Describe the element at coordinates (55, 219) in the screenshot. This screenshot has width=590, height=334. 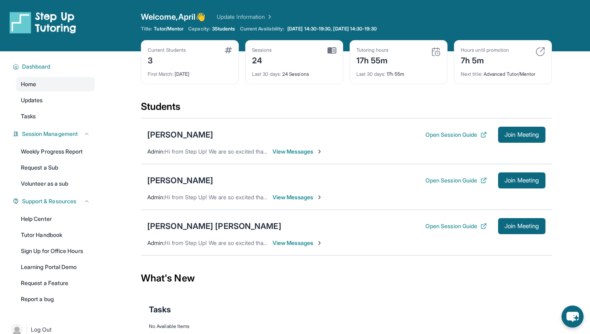
I see `a: Help Center` at that location.